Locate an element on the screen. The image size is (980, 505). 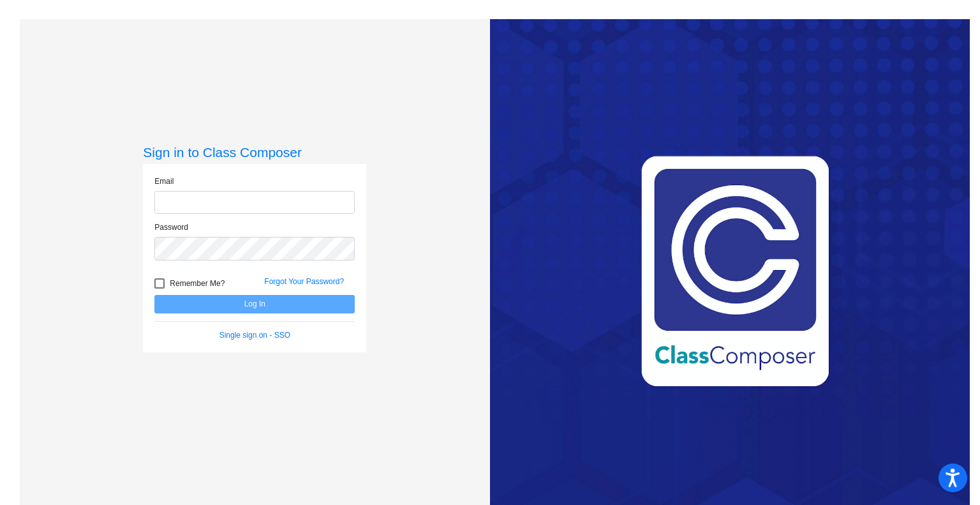
label: Password is located at coordinates (171, 227).